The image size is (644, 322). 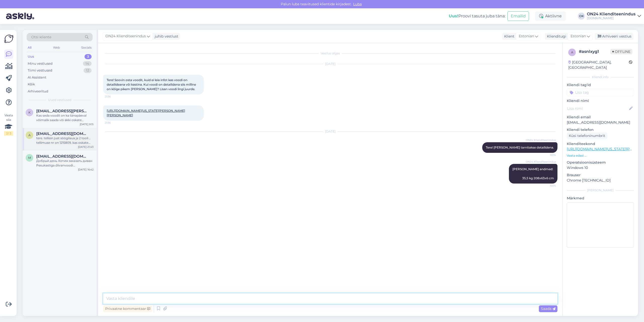 I want to click on span: Offline, so click(x=621, y=52).